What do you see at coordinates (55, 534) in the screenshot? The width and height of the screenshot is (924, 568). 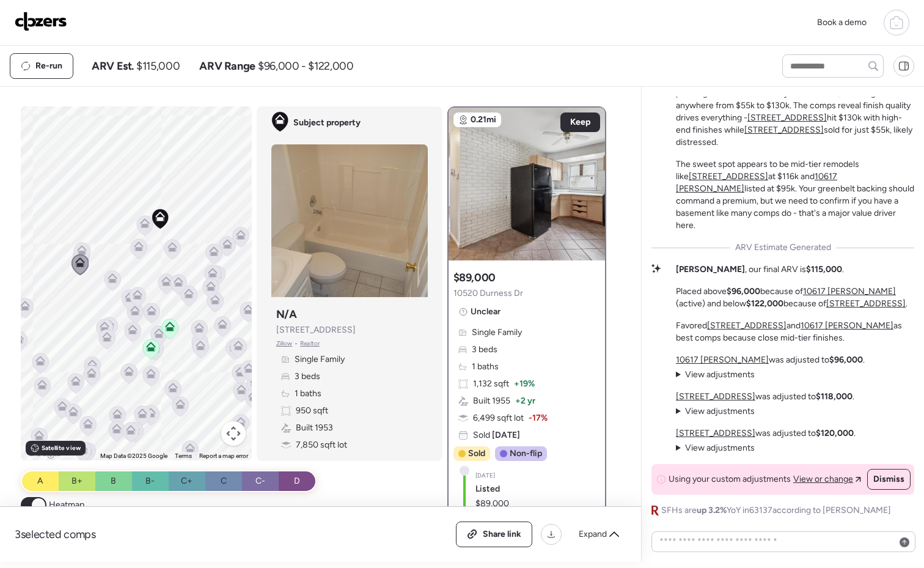 I see `span: 3 selected comps` at bounding box center [55, 534].